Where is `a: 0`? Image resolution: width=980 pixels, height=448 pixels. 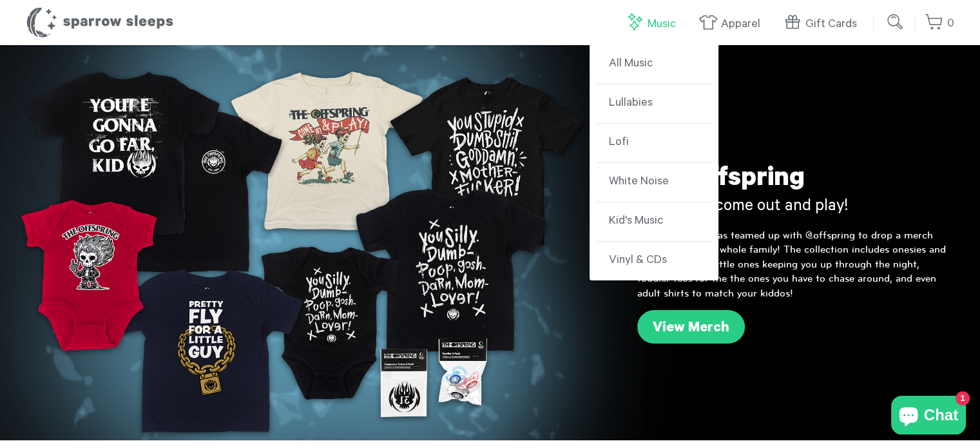
a: 0 is located at coordinates (940, 23).